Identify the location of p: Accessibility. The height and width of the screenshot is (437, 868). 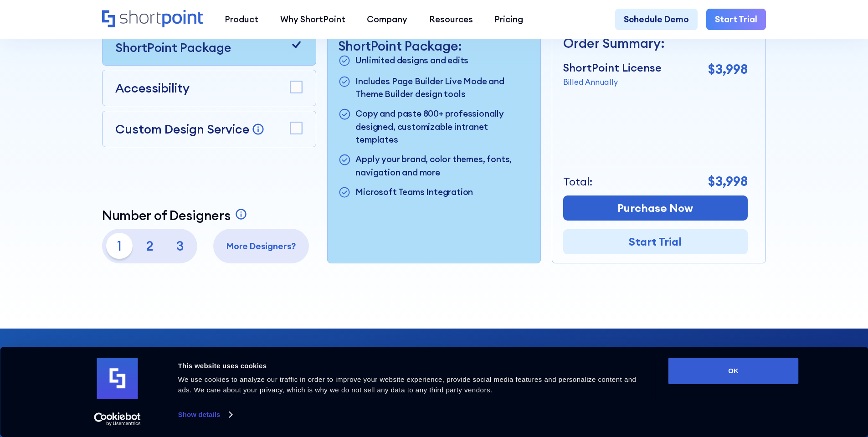
(152, 88).